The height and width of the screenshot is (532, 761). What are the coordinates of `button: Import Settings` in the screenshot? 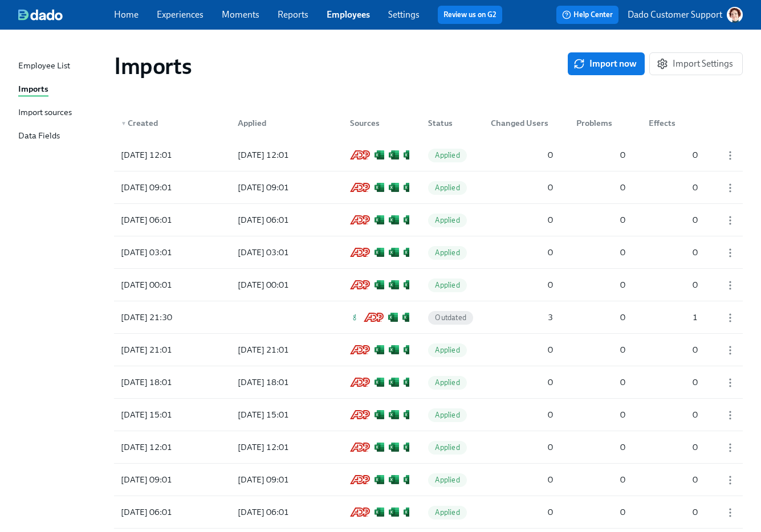 It's located at (696, 64).